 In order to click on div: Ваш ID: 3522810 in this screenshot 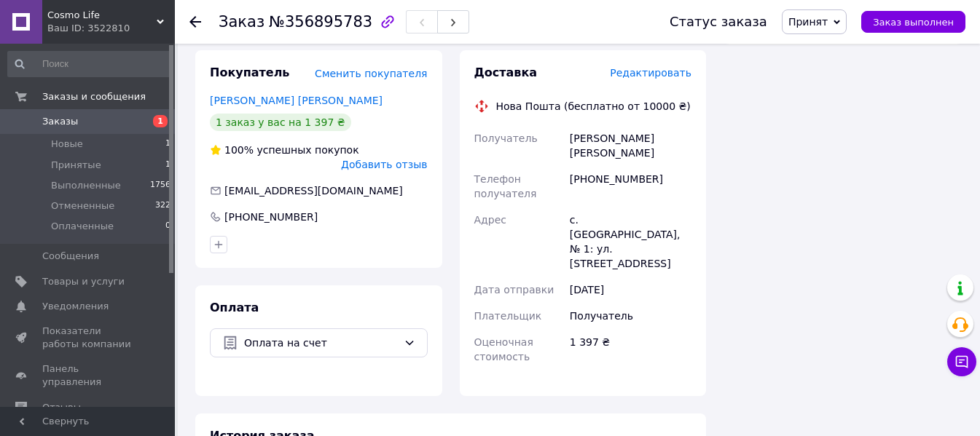, I will do `click(111, 28)`.